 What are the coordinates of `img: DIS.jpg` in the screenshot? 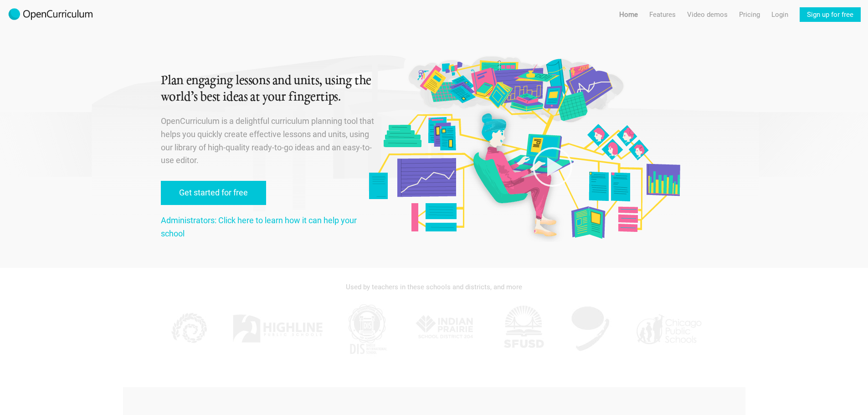 It's located at (367, 329).